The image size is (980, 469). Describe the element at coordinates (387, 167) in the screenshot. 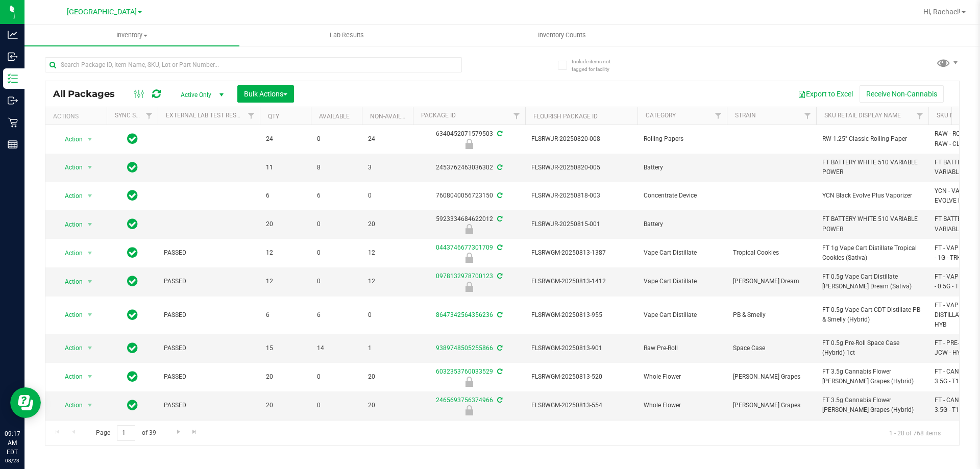

I see `span: 3` at that location.